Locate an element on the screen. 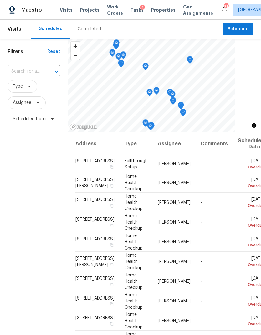 This screenshot has height=335, width=261. div: 1 is located at coordinates (142, 8).